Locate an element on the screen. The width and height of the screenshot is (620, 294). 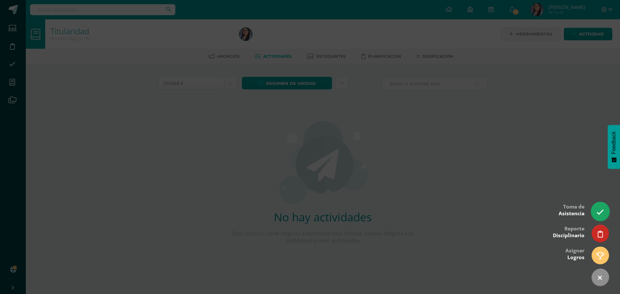
div: Asignar is located at coordinates (575, 254).